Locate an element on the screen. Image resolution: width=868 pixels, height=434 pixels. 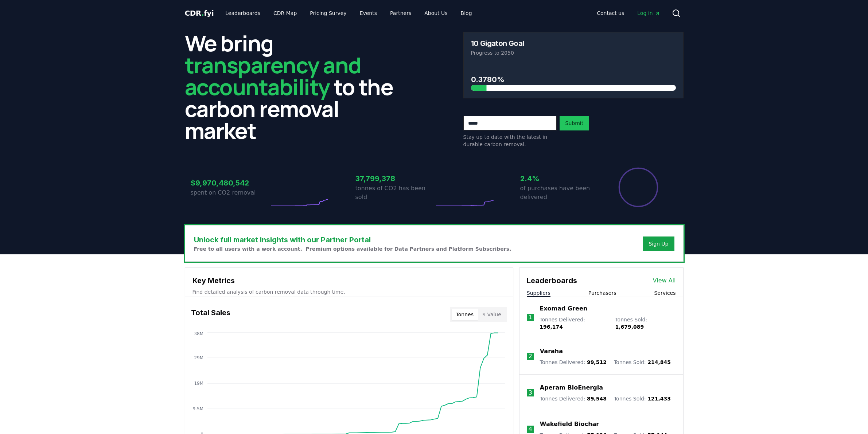
span: CDR fyi is located at coordinates (199, 13).